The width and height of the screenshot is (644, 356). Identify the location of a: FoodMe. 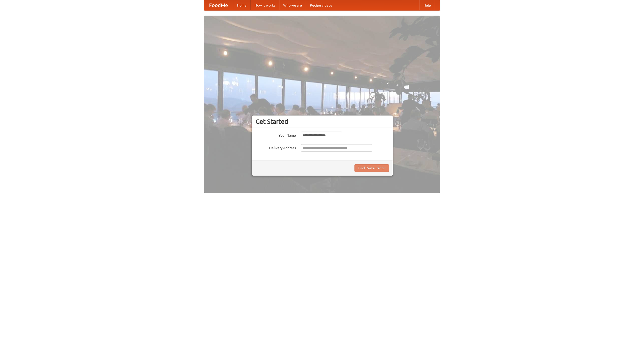
(218, 5).